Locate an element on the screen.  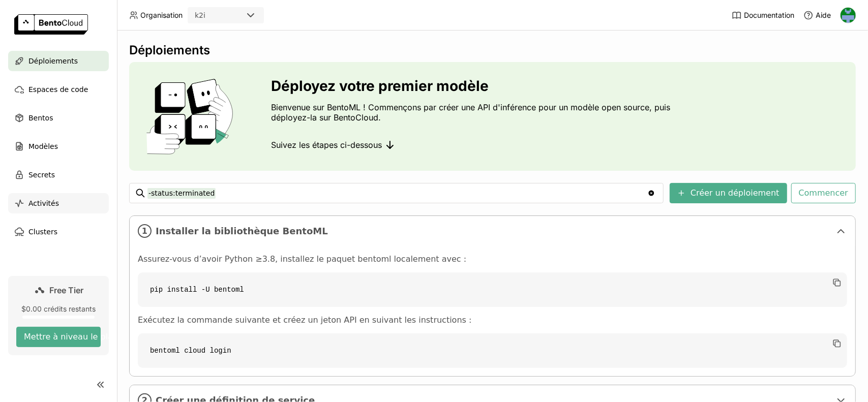
p: Assurez-vous d’avoir Python ≥3.8, installez le paquet bentoml localement avec : is located at coordinates (492, 259).